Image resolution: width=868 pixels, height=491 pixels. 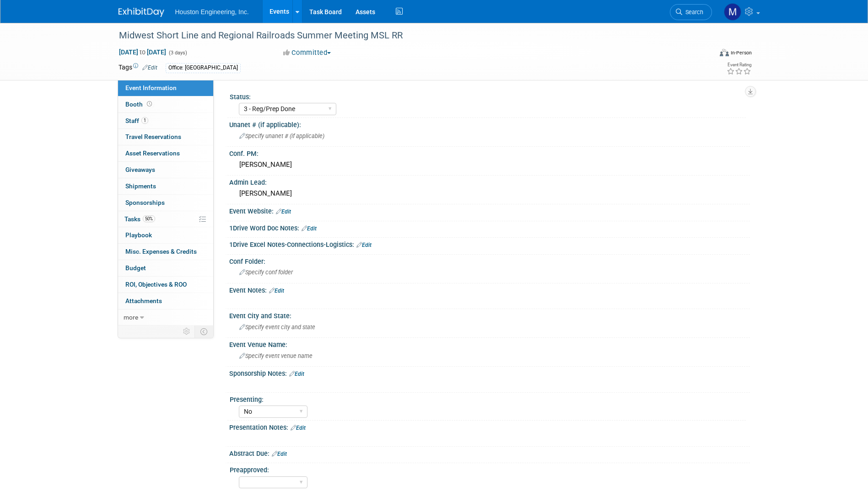 What do you see at coordinates (488, 398) in the screenshot?
I see `div: Presenting:` at bounding box center [488, 398].